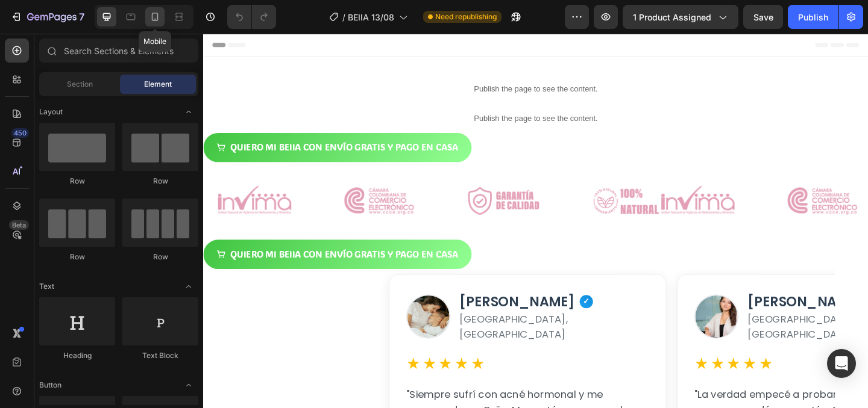 The image size is (868, 408). I want to click on img: Certificación 3, so click(326, 182).